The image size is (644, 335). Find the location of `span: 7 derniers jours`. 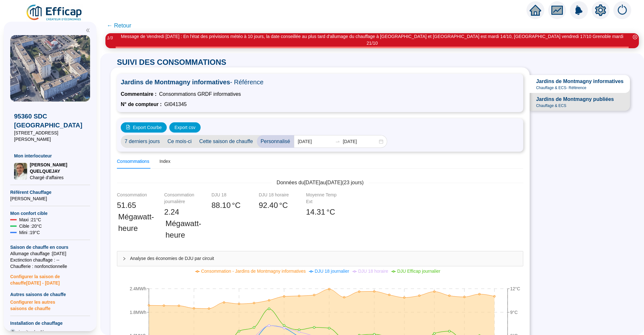

span: 7 derniers jours is located at coordinates (142, 141).